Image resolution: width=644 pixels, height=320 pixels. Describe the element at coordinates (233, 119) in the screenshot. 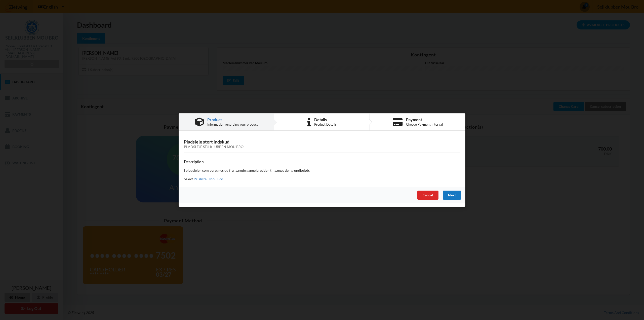

I see `div: Product` at that location.